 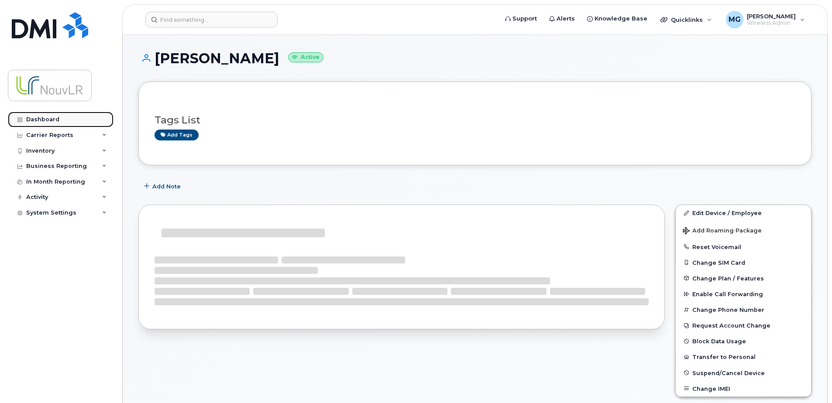 I want to click on button: Add Roaming Package, so click(x=743, y=230).